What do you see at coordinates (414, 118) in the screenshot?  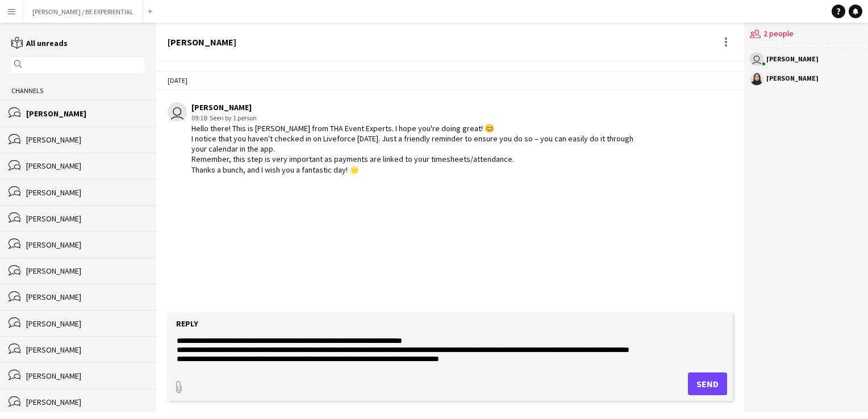 I see `div: 09:18` at bounding box center [414, 118].